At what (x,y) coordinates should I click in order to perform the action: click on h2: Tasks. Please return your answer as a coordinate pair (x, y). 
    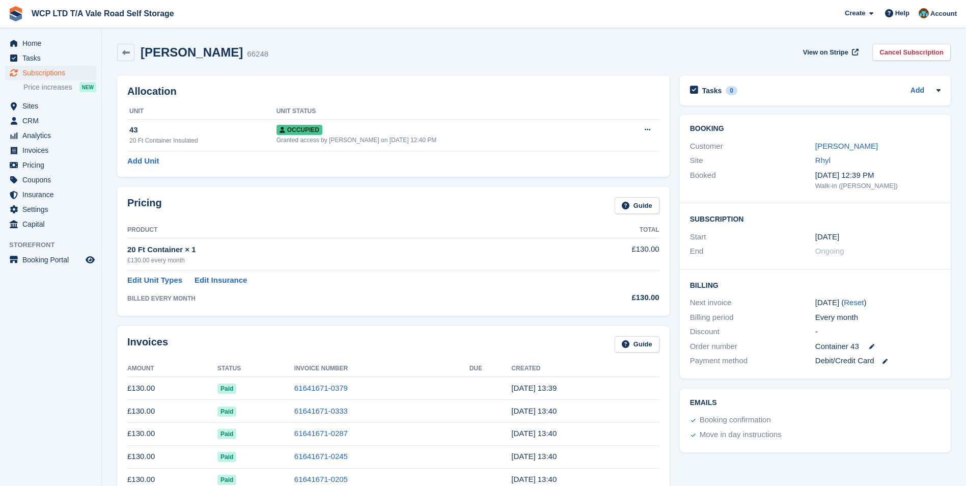
    Looking at the image, I should click on (712, 91).